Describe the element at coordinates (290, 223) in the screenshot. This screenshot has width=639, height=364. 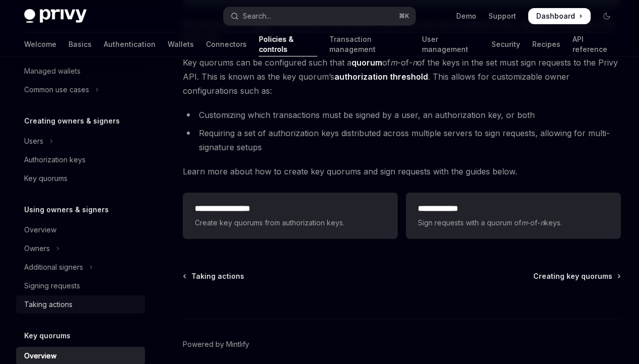
I see `span: Create key quorums from authorization keys.` at that location.